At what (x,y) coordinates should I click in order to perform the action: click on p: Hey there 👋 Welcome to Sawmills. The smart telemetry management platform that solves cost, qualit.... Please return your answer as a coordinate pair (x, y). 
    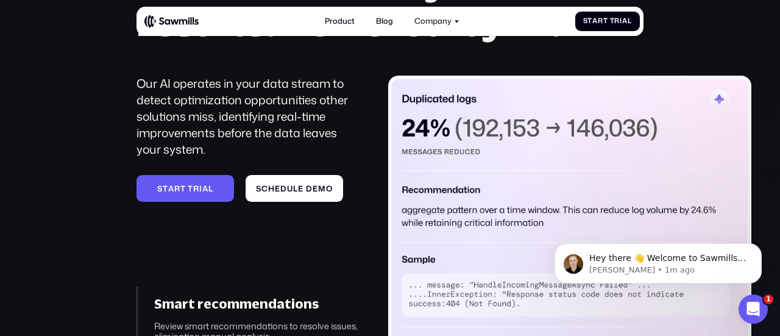
    Looking at the image, I should click on (132, 41).